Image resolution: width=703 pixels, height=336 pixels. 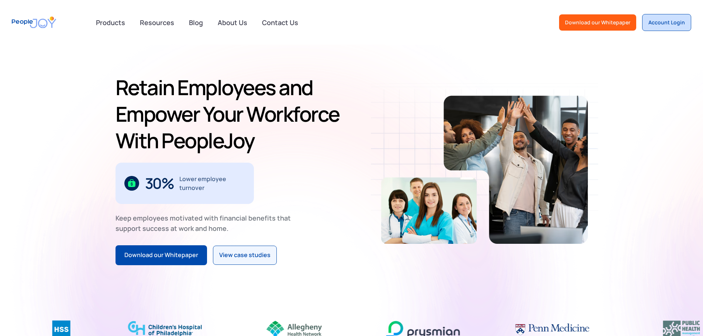 What do you see at coordinates (196, 22) in the screenshot?
I see `a: Blog` at bounding box center [196, 22].